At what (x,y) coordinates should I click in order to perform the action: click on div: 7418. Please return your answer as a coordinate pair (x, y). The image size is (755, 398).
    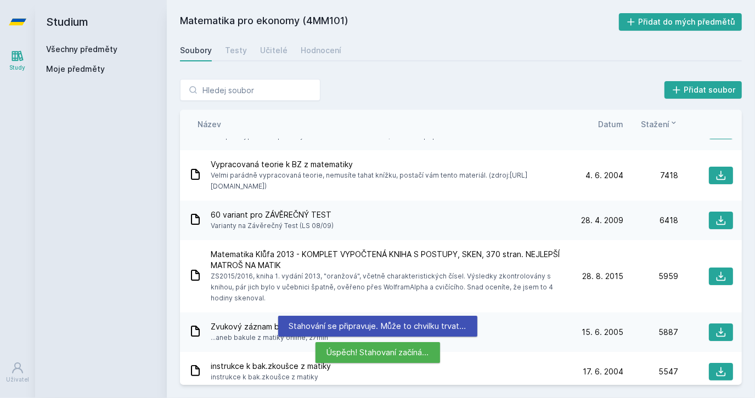
    Looking at the image, I should click on (650, 175).